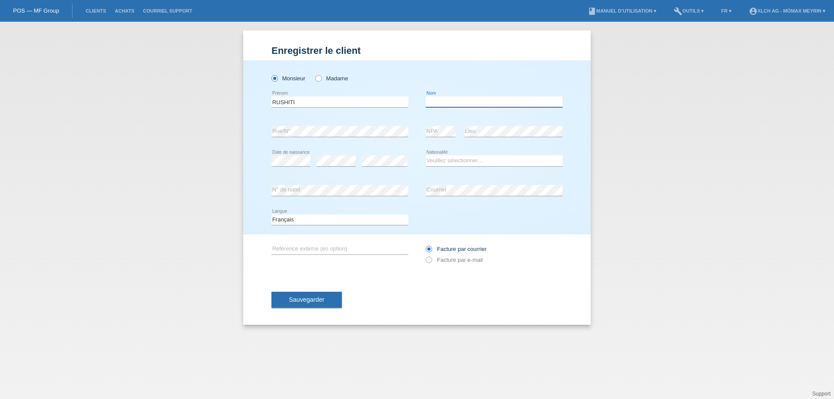 This screenshot has width=834, height=399. I want to click on i: account_circle, so click(753, 11).